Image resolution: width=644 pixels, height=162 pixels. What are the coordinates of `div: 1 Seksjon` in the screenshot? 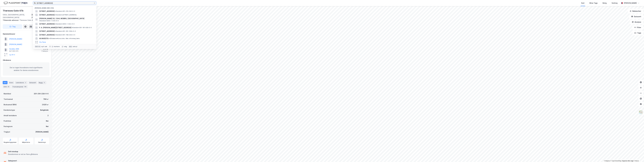 It's located at (44, 51).